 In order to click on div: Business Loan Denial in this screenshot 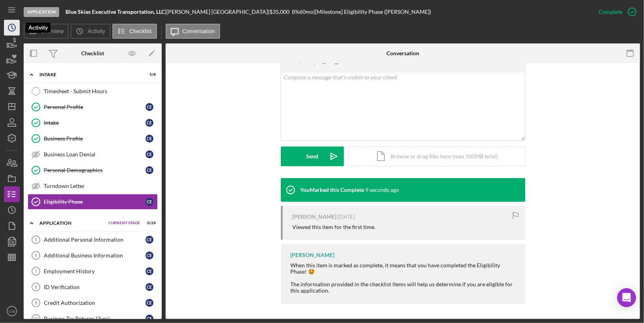, I will do `click(95, 154)`.